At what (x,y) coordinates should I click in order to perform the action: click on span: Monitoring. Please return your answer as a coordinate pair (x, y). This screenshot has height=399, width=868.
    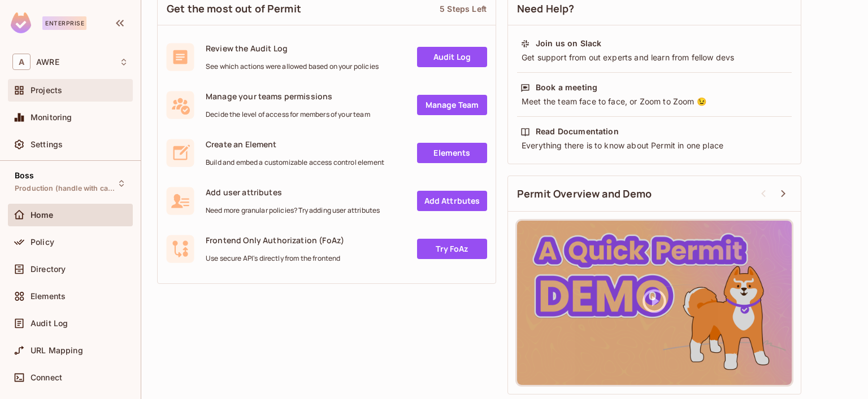
    Looking at the image, I should click on (51, 117).